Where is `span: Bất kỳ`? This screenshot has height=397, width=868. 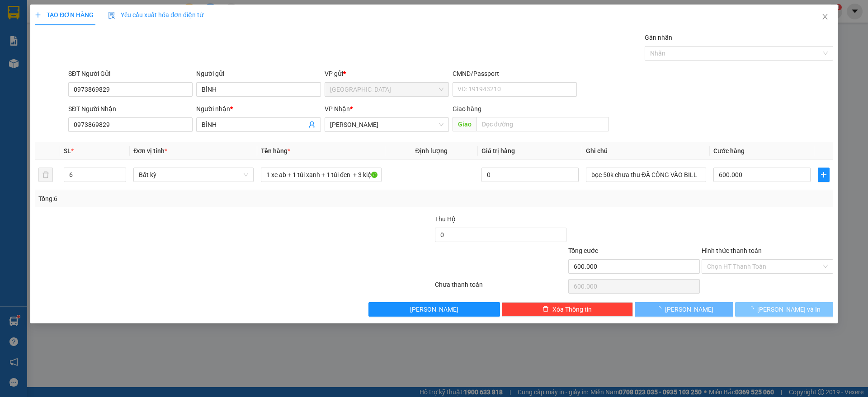 span: Bất kỳ is located at coordinates (194, 175).